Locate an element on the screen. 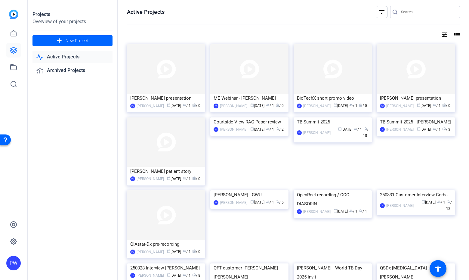 Image resolution: width=469 pixels, height=280 pixels. div: MB is located at coordinates (216, 129).